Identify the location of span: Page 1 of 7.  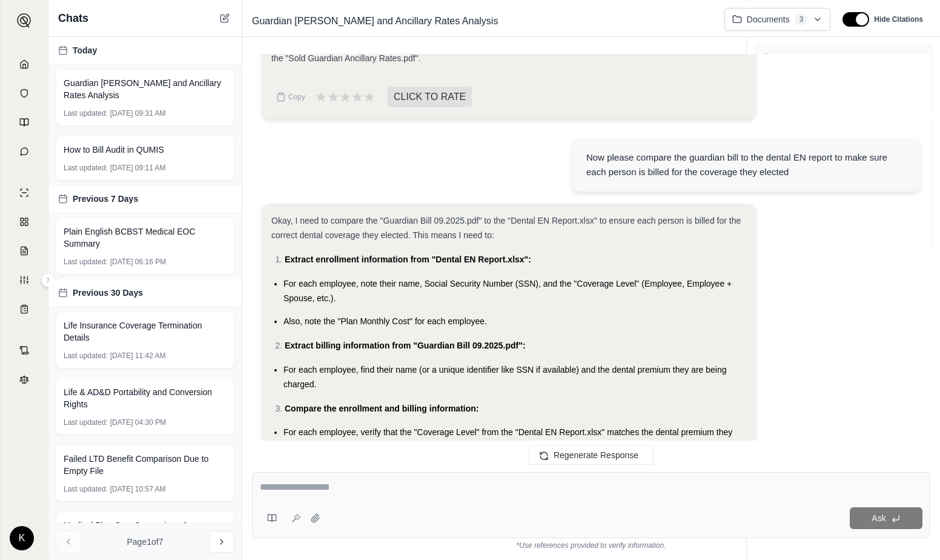
(145, 541).